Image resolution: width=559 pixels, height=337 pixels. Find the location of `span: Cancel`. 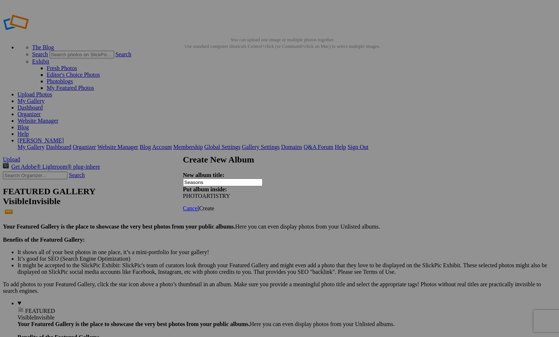

span: Cancel is located at coordinates (191, 208).